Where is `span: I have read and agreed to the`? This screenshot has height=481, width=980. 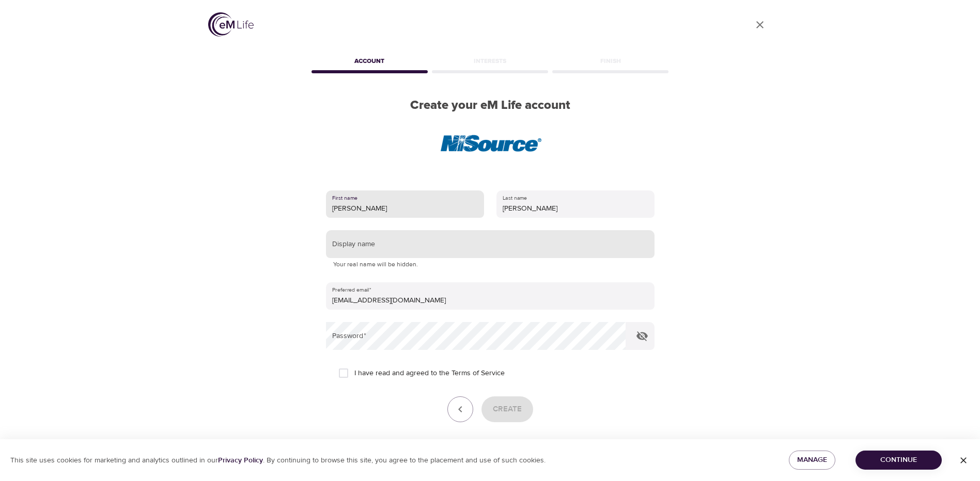
span: I have read and agreed to the is located at coordinates (429, 373).